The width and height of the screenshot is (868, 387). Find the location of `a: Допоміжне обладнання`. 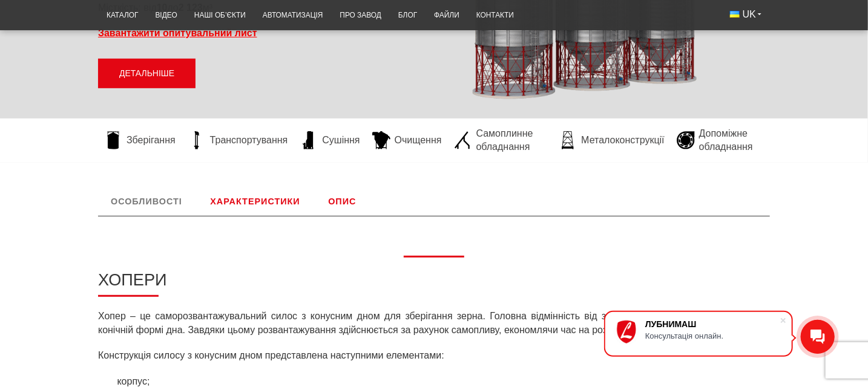

a: Допоміжне обладнання is located at coordinates (720, 141).